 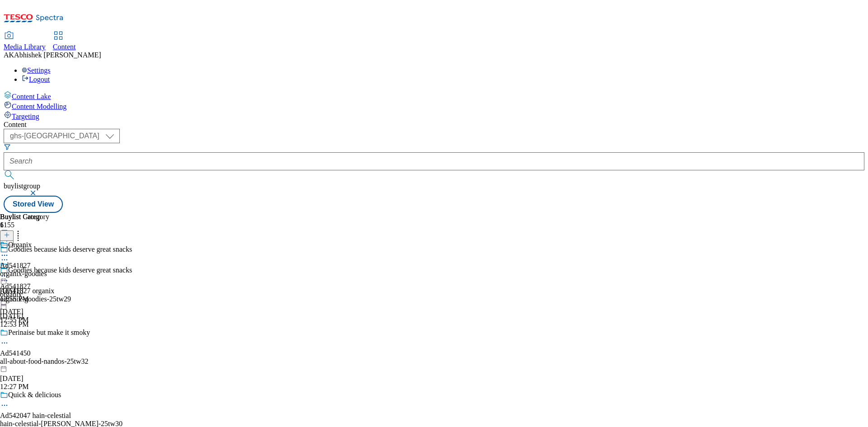 I want to click on span: Content Modelling, so click(x=39, y=106).